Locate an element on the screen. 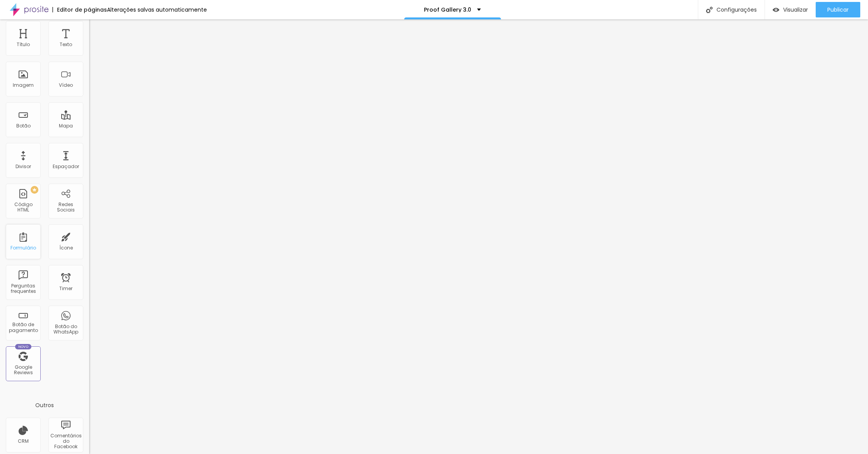  div: Espaçador is located at coordinates (66, 167).